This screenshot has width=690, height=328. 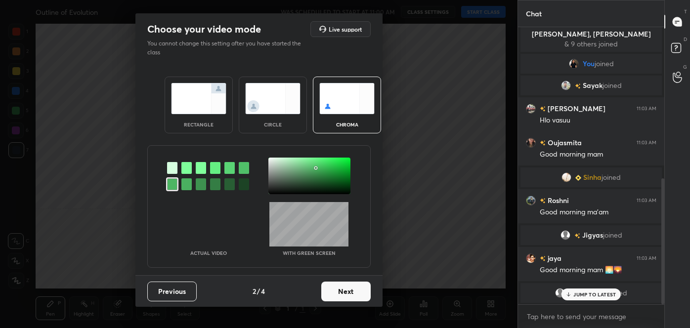 What do you see at coordinates (566, 86) in the screenshot?
I see `img: 3` at bounding box center [566, 86].